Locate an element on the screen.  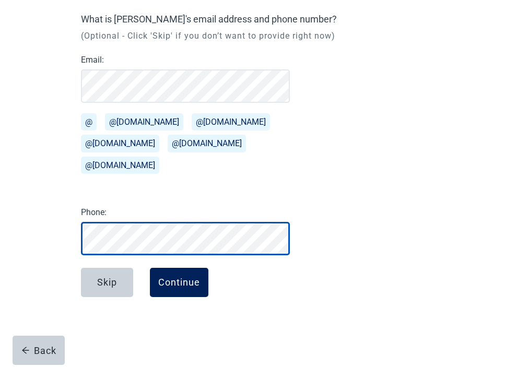
div: Back is located at coordinates (39, 351).